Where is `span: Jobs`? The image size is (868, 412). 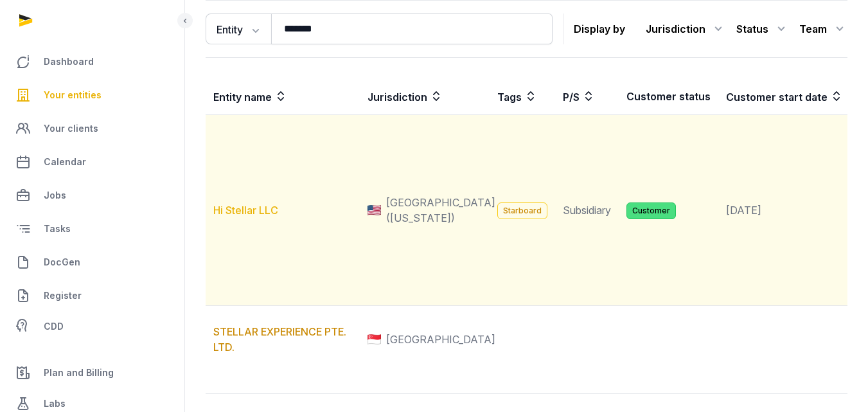
span: Jobs is located at coordinates (54, 196).